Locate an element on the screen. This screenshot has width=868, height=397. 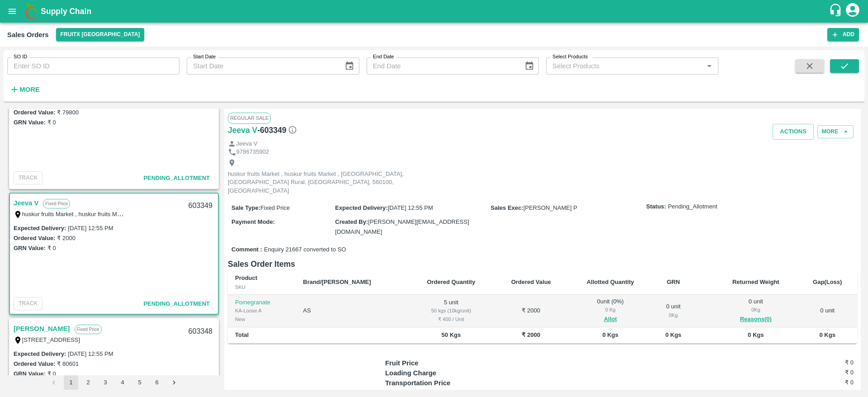
button: page 1 is located at coordinates (71, 383).